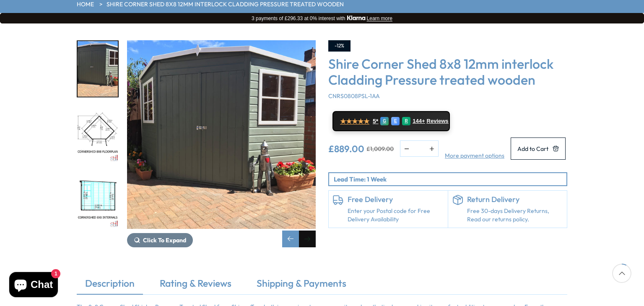 The image size is (644, 306). Describe the element at coordinates (533, 149) in the screenshot. I see `span: Add to Cart` at that location.